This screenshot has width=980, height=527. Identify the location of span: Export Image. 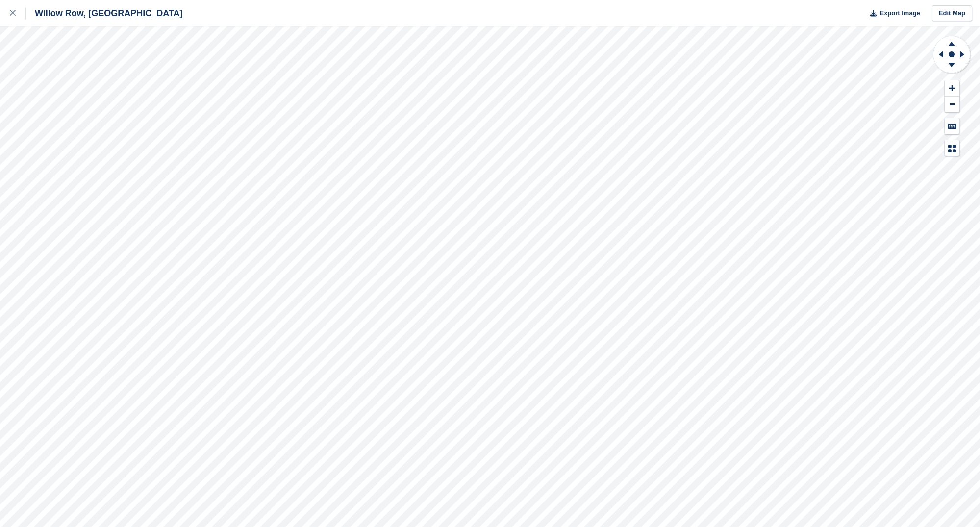
(900, 14).